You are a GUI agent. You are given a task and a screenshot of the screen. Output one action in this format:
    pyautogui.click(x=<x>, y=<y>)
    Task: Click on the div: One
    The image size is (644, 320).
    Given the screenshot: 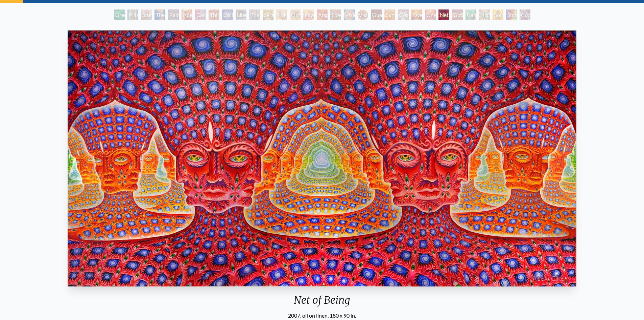 What is the action you would take?
    pyautogui.click(x=430, y=15)
    